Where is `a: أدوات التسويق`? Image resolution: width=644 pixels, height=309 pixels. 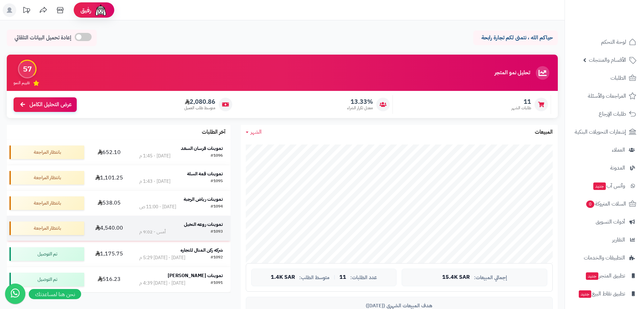 a: أدوات التسويق is located at coordinates (604, 221).